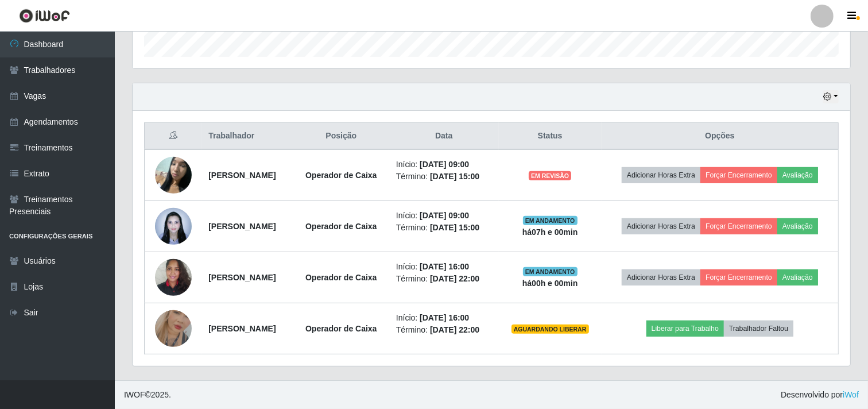 The height and width of the screenshot is (409, 868). I want to click on th: Data, so click(444, 136).